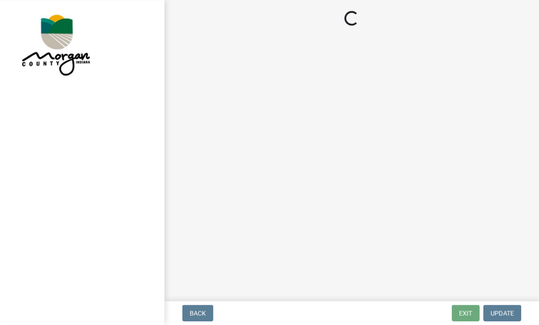  What do you see at coordinates (198, 313) in the screenshot?
I see `span: Back` at bounding box center [198, 313].